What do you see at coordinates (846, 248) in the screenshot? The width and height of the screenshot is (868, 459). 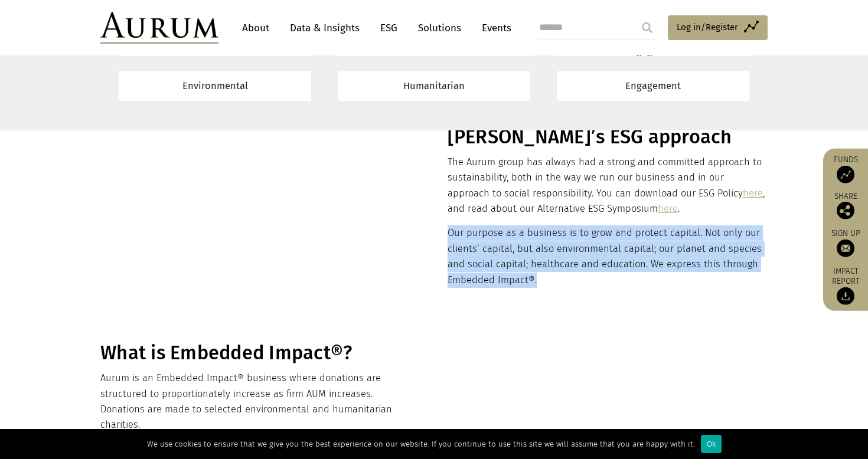 I see `img: Sign up to our newsletter` at bounding box center [846, 248].